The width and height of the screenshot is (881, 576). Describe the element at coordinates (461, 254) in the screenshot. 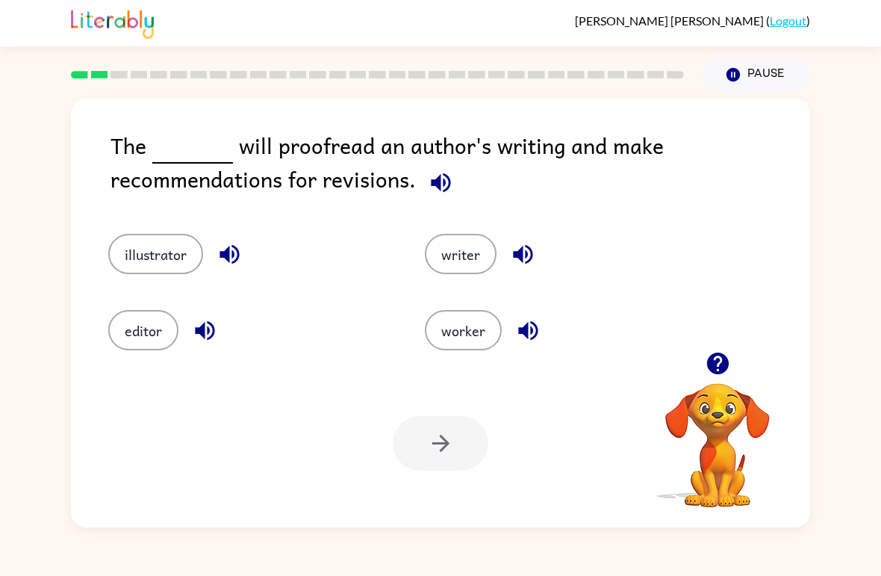

I see `button: writer` at that location.